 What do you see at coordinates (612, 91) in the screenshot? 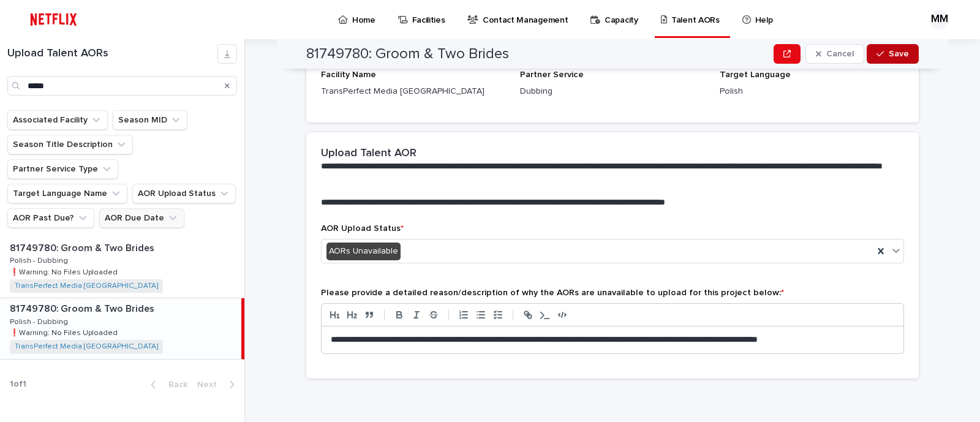
I see `p: Dubbing` at bounding box center [612, 91].